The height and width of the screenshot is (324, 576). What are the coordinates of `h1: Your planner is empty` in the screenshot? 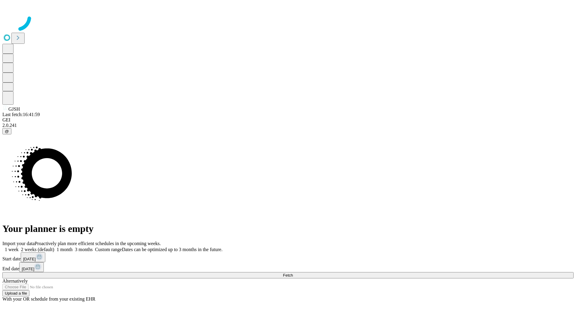 It's located at (288, 229).